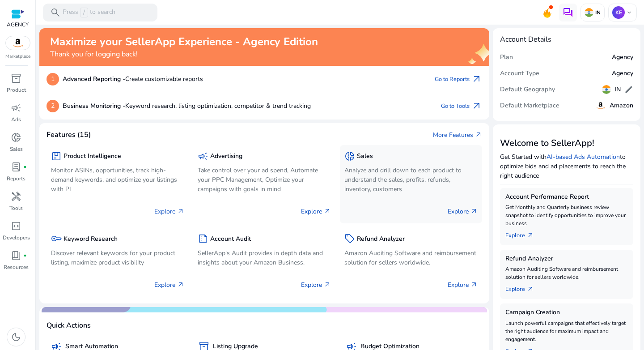 The height and width of the screenshot is (350, 644). Describe the element at coordinates (350, 239) in the screenshot. I see `span: sell` at that location.